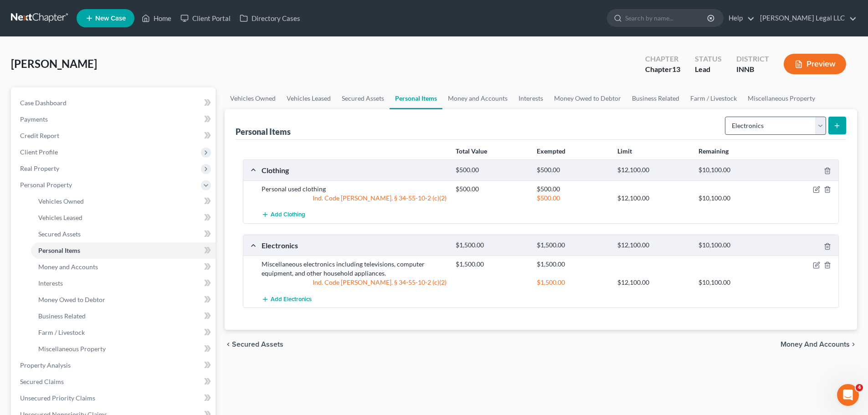  I want to click on span: Case Dashboard, so click(43, 102).